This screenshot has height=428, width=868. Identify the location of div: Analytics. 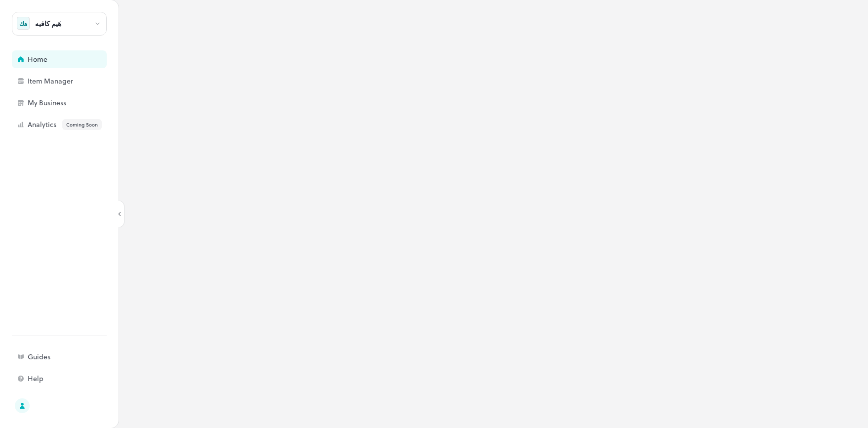
(77, 125).